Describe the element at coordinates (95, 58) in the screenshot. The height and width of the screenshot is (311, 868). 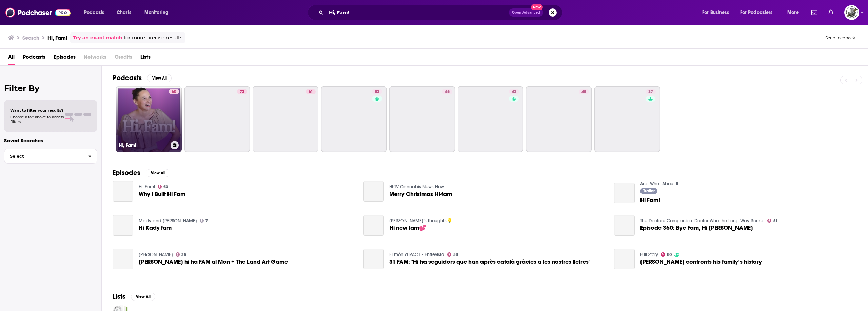
I see `span: Networks` at that location.